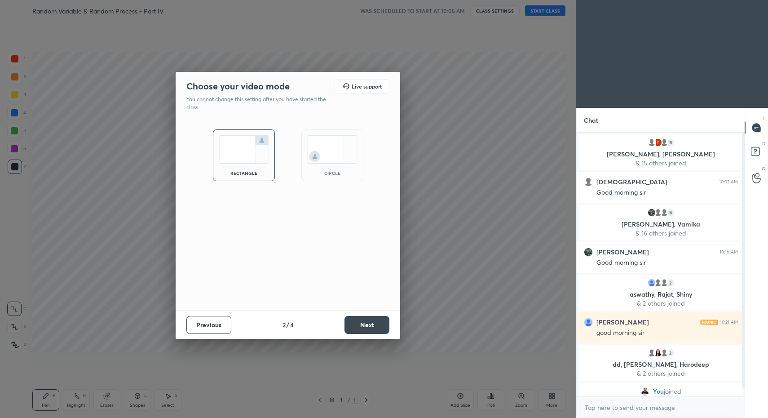  What do you see at coordinates (764, 169) in the screenshot?
I see `p: G` at bounding box center [764, 169].